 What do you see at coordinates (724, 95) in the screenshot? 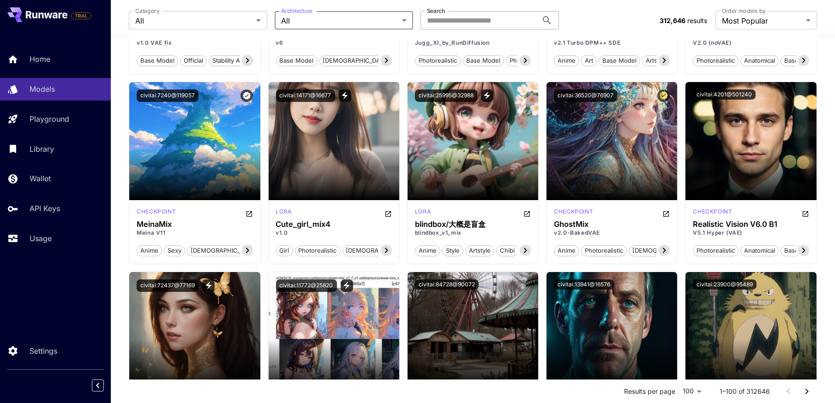
I see `button: civitai:4201@501240` at bounding box center [724, 95].